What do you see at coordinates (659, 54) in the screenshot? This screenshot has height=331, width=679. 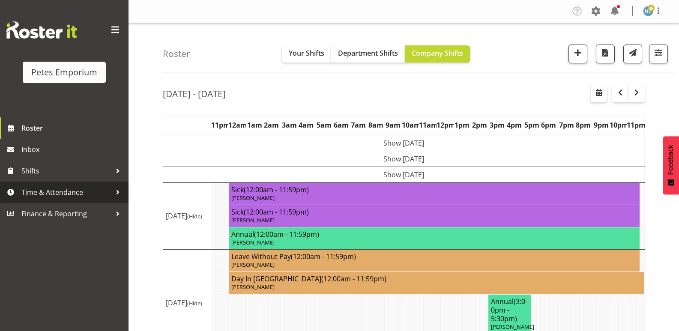 I see `button: Filter Shifts` at bounding box center [659, 54].